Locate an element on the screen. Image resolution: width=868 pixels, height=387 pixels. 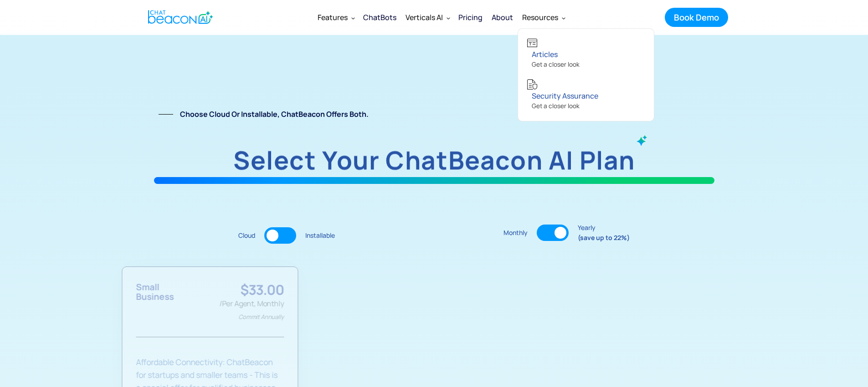
img: Line is located at coordinates (166, 114).